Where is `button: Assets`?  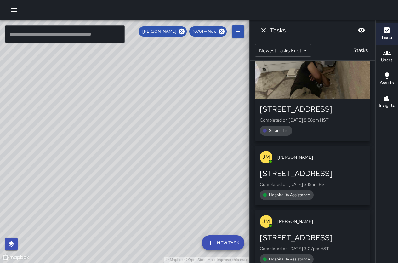 button: Assets is located at coordinates (387, 79).